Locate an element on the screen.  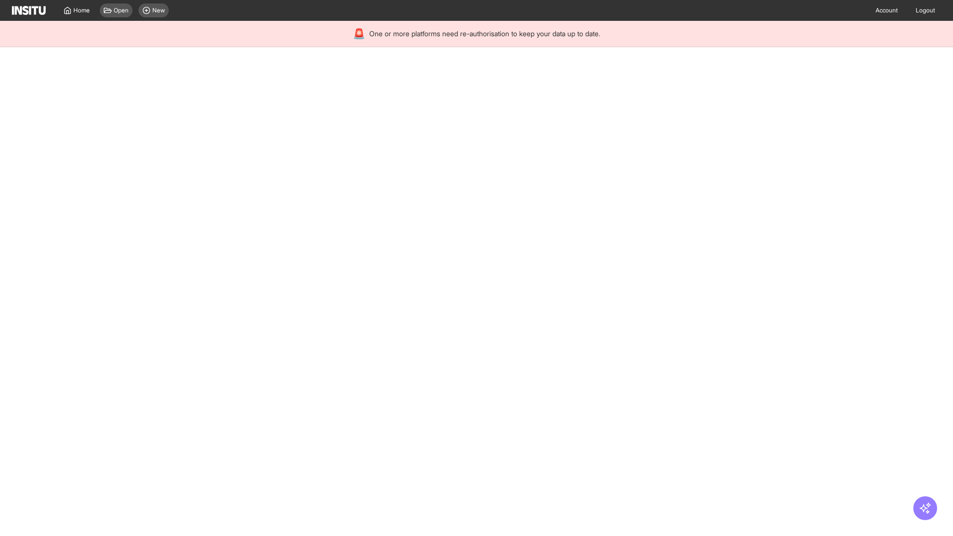
img: Logo is located at coordinates (29, 10).